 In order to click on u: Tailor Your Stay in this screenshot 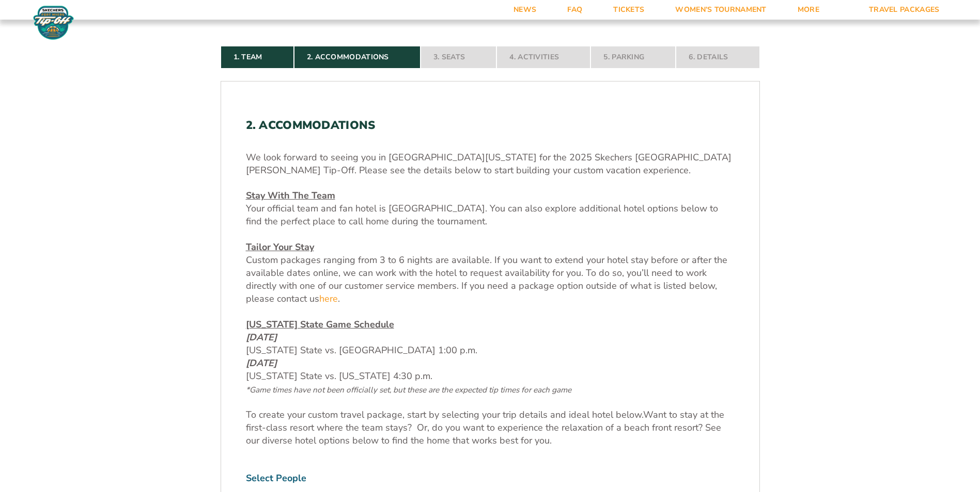, I will do `click(280, 247)`.